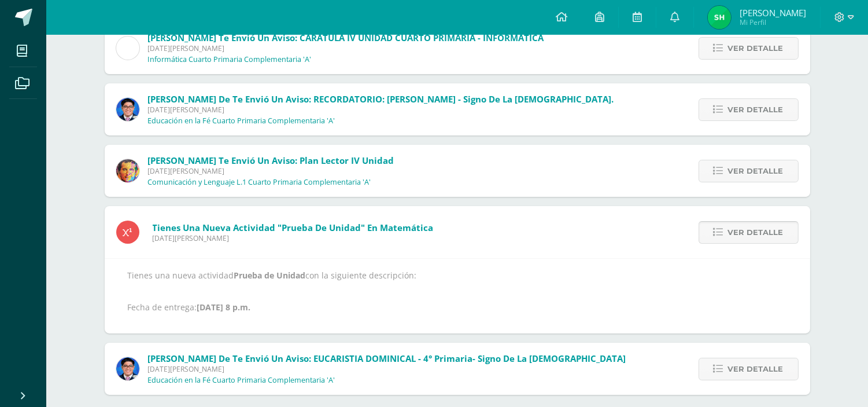  I want to click on p: Tienes una nueva actividad con la siguiente descripción: Fecha de entrega:, so click(457, 291).